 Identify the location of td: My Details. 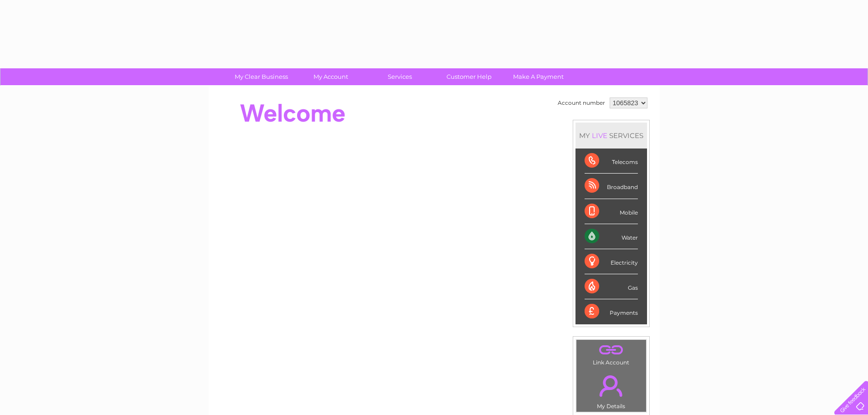
(611, 390).